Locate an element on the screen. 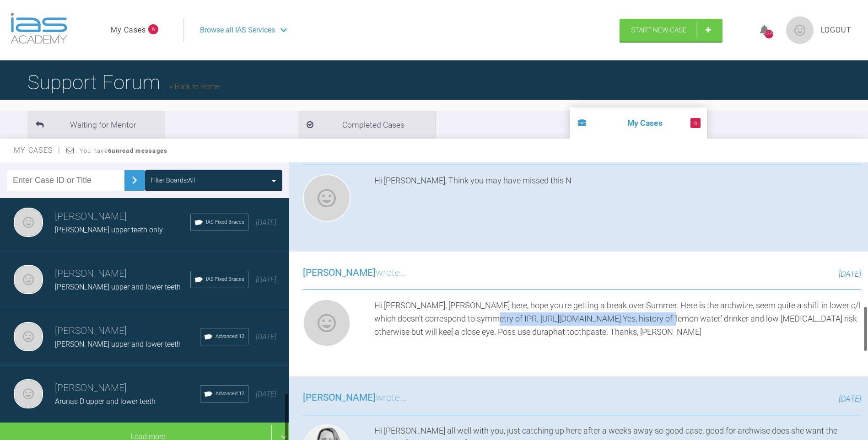 The image size is (868, 440). li: My Cases is located at coordinates (638, 123).